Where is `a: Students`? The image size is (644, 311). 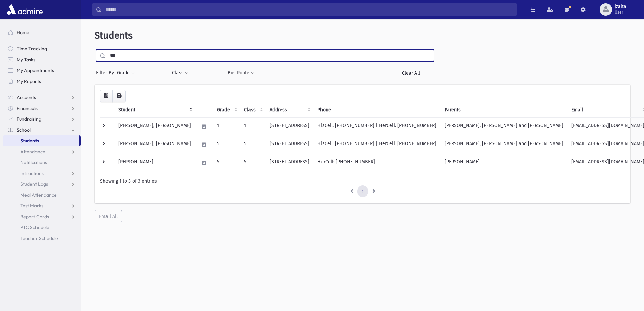
a: Students is located at coordinates (40, 141).